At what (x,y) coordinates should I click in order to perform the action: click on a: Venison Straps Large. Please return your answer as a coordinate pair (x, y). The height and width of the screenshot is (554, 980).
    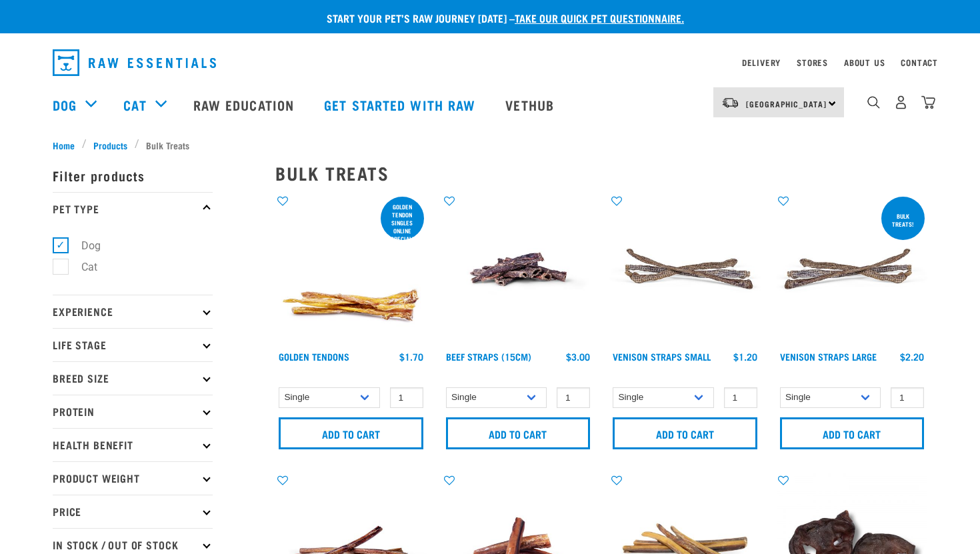
    Looking at the image, I should click on (828, 356).